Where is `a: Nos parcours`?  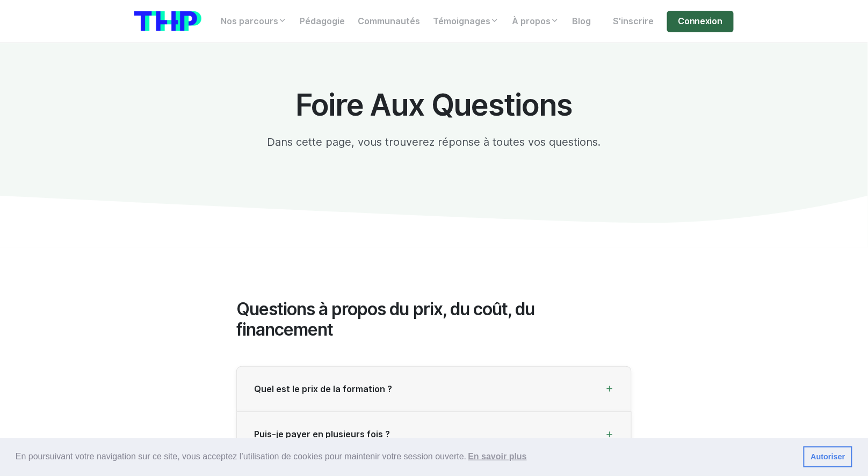
a: Nos parcours is located at coordinates (254, 22).